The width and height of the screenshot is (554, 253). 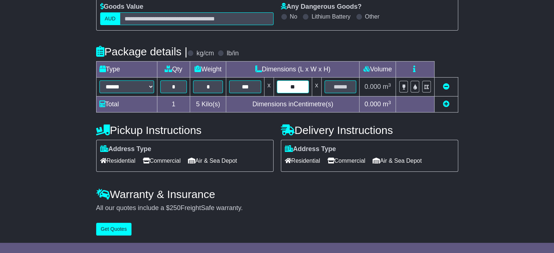 I want to click on td: Dimensions (L x W x H), so click(x=293, y=70).